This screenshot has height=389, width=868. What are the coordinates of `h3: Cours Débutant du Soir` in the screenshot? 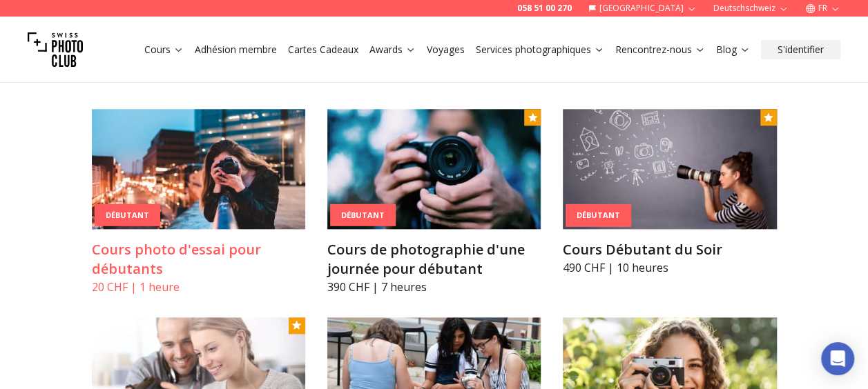 It's located at (669, 250).